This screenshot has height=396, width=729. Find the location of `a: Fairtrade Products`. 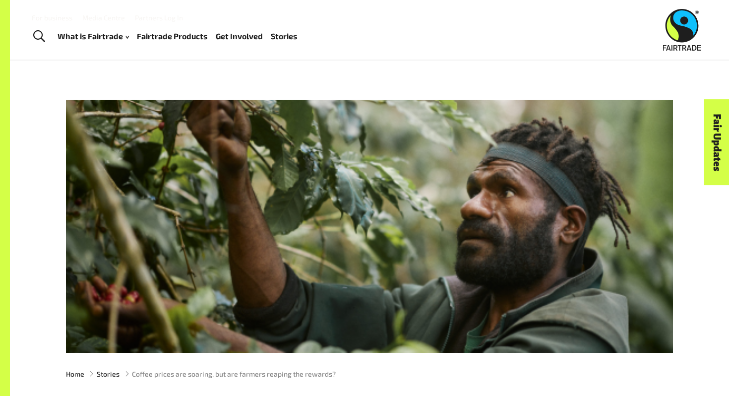

a: Fairtrade Products is located at coordinates (172, 36).